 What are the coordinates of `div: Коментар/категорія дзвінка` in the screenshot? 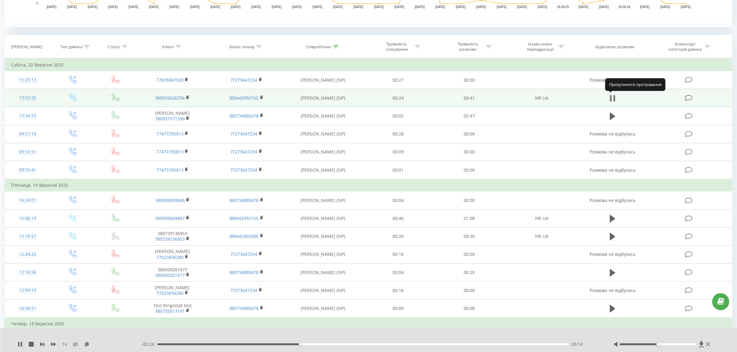 It's located at (685, 47).